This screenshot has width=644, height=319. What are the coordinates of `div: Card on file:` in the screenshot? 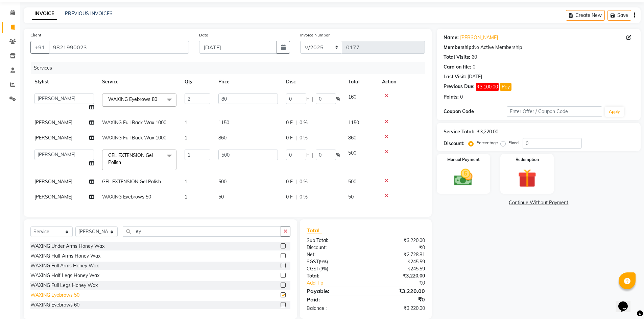 It's located at (457, 67).